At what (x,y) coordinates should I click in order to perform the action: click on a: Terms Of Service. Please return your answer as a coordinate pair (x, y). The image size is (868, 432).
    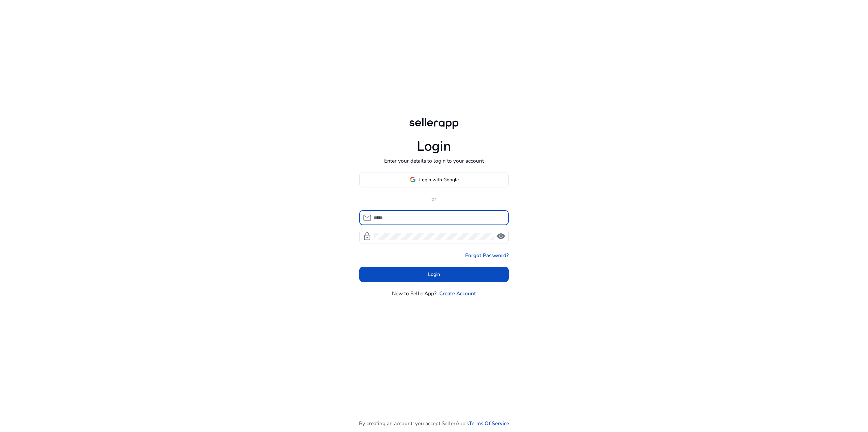
    Looking at the image, I should click on (489, 423).